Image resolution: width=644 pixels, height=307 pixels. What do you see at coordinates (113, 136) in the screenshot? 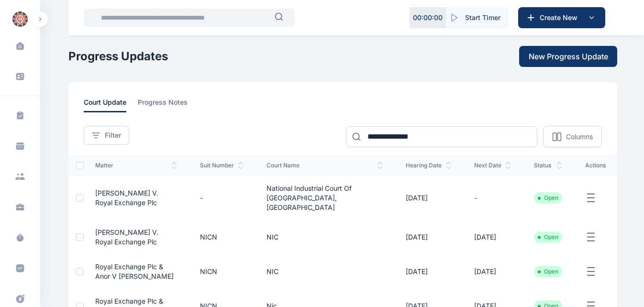
I see `span: Filter` at bounding box center [113, 136].